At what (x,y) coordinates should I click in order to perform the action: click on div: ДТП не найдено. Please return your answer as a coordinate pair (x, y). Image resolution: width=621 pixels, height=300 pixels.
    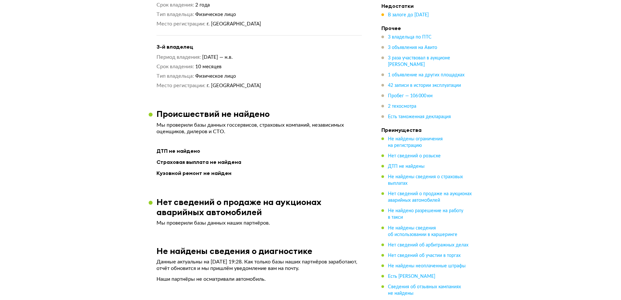
    Looking at the image, I should click on (259, 151).